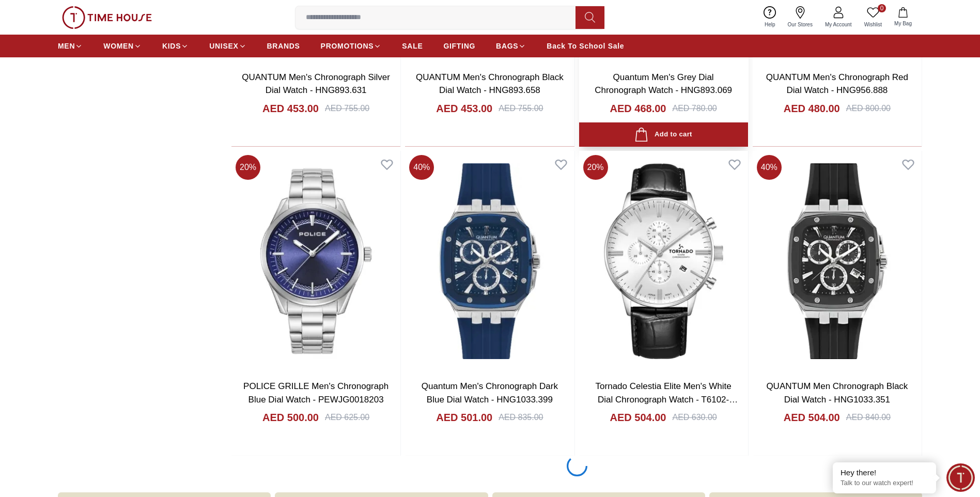  Describe the element at coordinates (175, 46) in the screenshot. I see `a: KIDS` at that location.